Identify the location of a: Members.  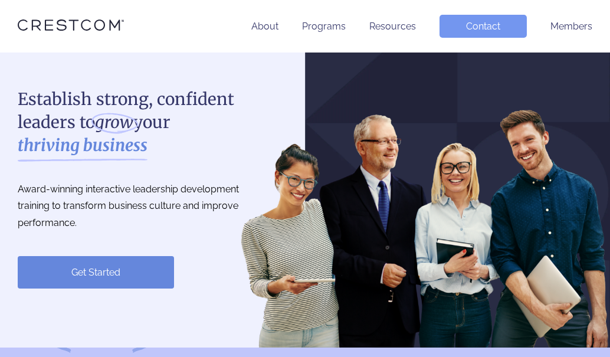
(571, 26).